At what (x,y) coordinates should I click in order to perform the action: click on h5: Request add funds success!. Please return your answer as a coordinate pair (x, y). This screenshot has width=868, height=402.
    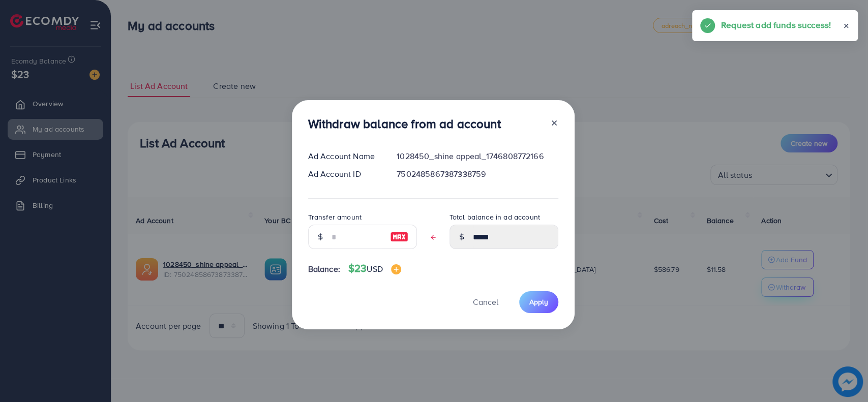
    Looking at the image, I should click on (776, 25).